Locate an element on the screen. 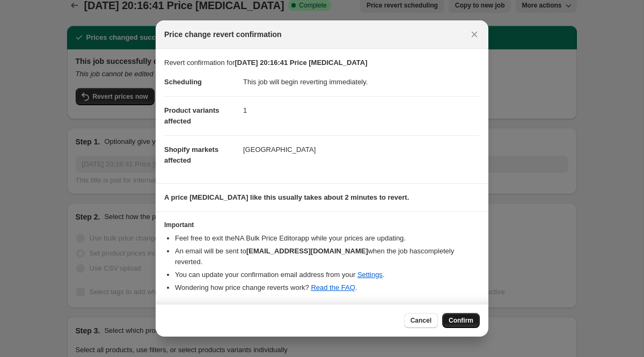 This screenshot has width=644, height=357. span: Shopify markets affected is located at coordinates (191, 155).